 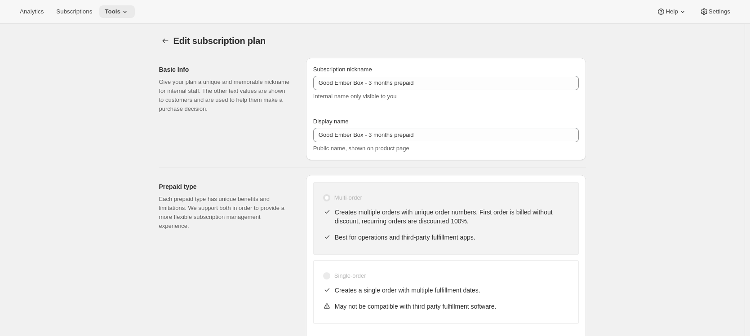 What do you see at coordinates (31, 12) in the screenshot?
I see `button: Analytics` at bounding box center [31, 12].